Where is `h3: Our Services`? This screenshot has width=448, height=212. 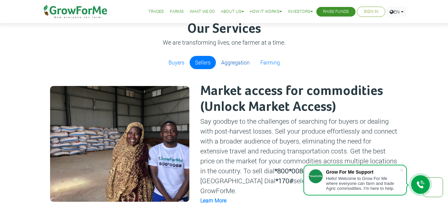 h3: Our Services is located at coordinates (224, 29).